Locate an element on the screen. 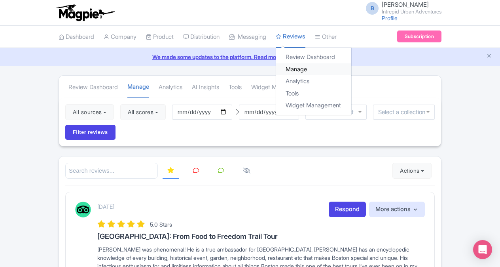  a: AI Insights is located at coordinates (205, 87).